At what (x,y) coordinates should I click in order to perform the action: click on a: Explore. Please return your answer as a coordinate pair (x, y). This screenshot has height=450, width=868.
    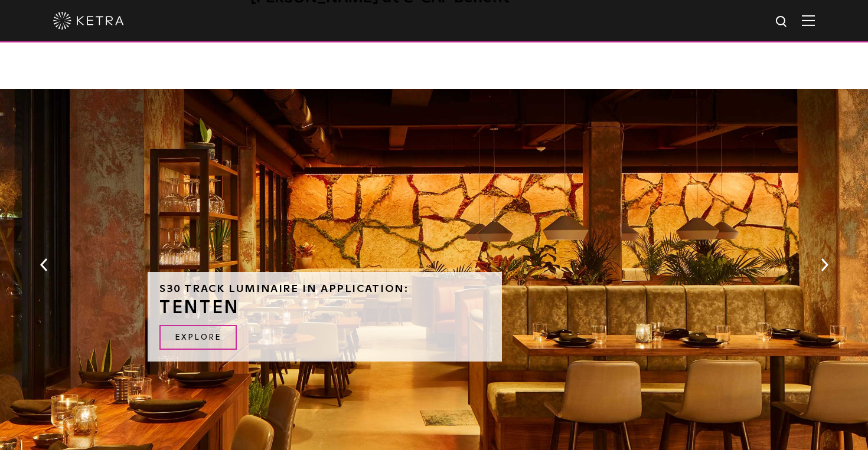
    Looking at the image, I should click on (198, 337).